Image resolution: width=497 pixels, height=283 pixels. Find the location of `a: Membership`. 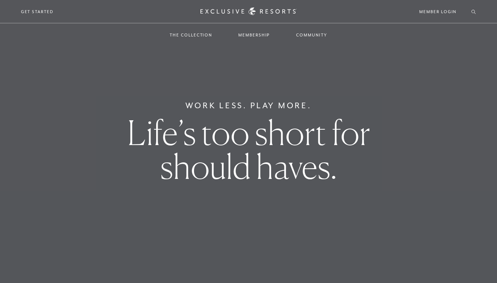

a: Membership is located at coordinates (254, 35).